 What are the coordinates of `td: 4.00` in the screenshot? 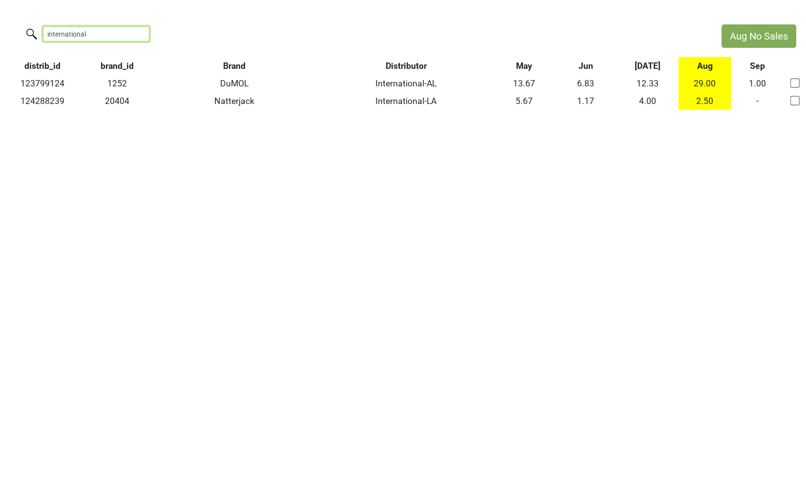 It's located at (647, 101).